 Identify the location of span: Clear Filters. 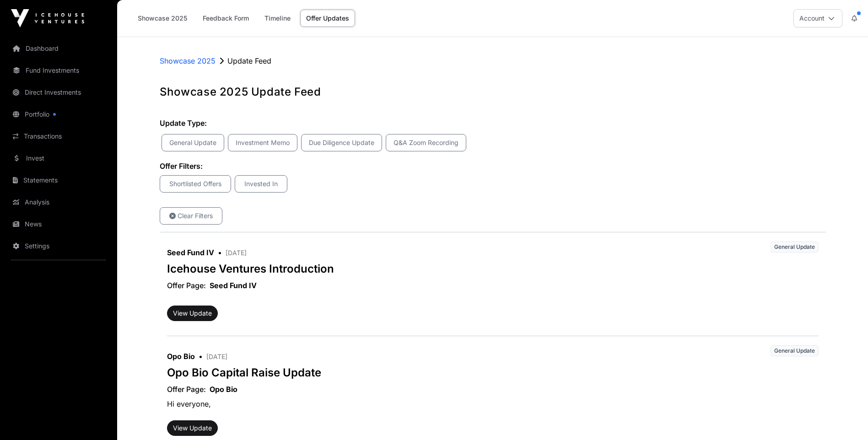
(191, 215).